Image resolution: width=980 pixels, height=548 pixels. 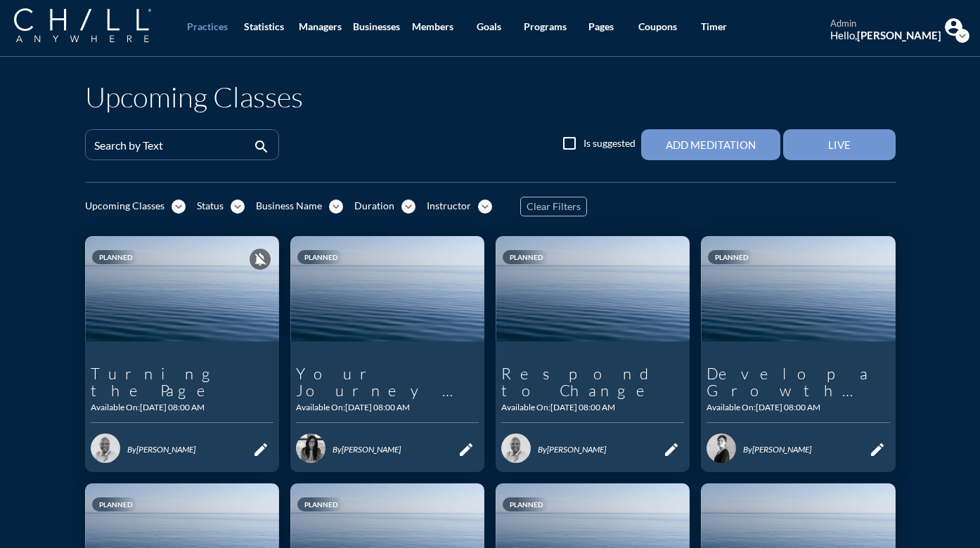 I want to click on div: Instructor, so click(x=449, y=206).